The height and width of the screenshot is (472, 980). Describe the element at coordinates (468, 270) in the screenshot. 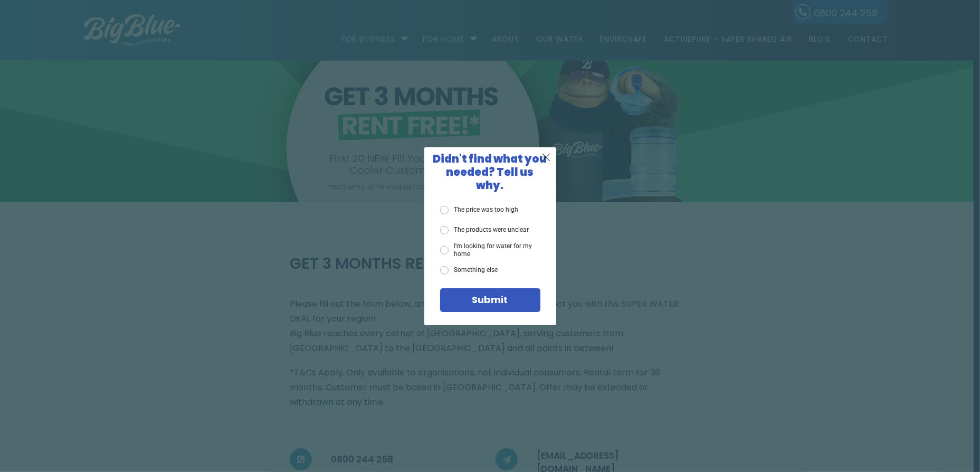

I see `label: Something else` at that location.